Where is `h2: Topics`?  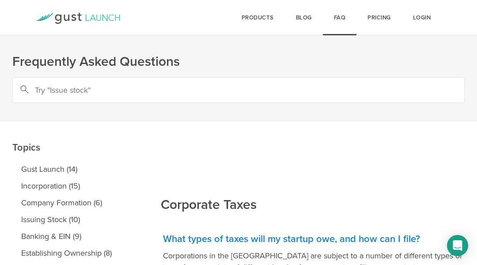 h2: Topics is located at coordinates (76, 118).